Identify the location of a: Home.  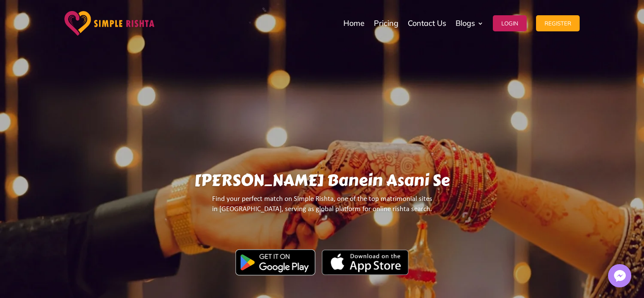
(354, 24).